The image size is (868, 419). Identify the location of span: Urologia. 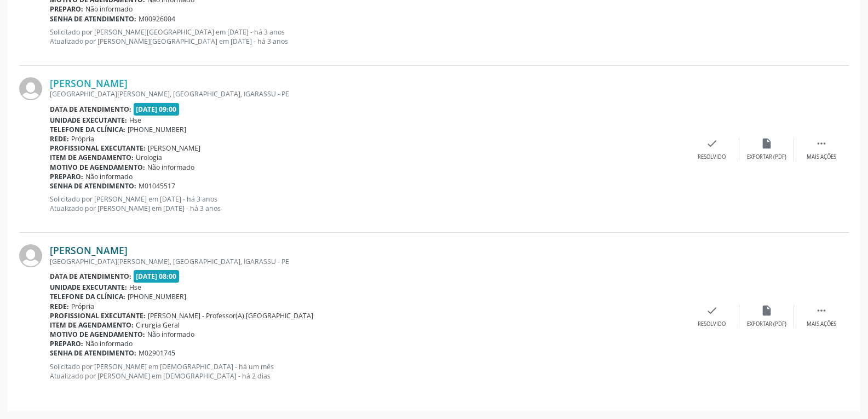
(149, 157).